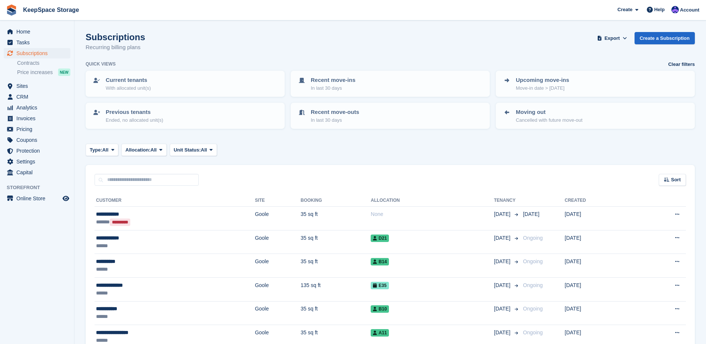 The width and height of the screenshot is (706, 344). What do you see at coordinates (66, 198) in the screenshot?
I see `a: Preview store` at bounding box center [66, 198].